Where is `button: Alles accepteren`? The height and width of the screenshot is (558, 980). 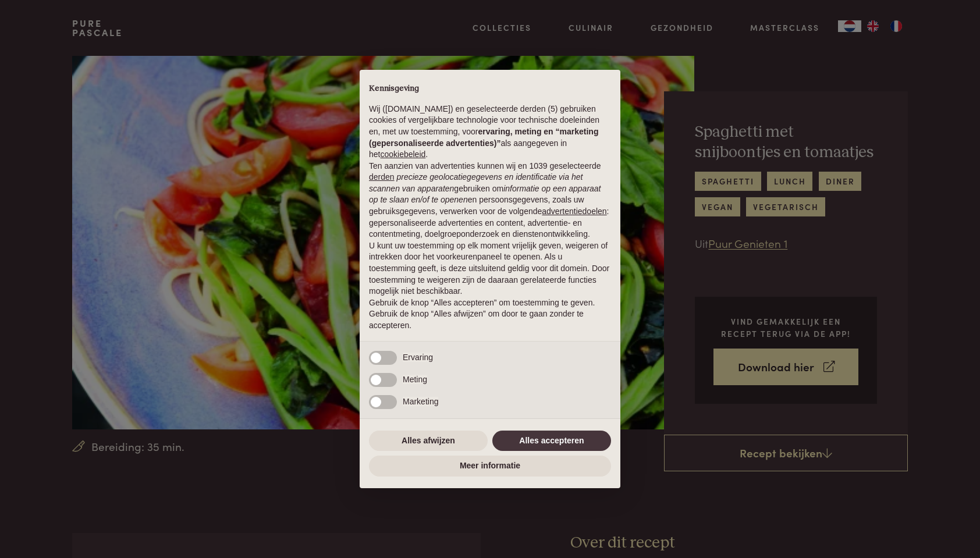 button: Alles accepteren is located at coordinates (552, 441).